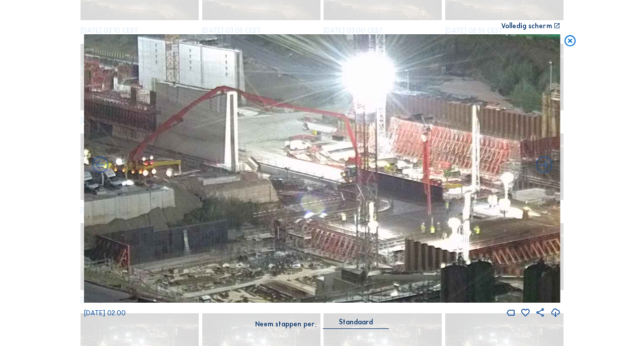 This screenshot has height=346, width=644. Describe the element at coordinates (544, 166) in the screenshot. I see `i: Back` at that location.